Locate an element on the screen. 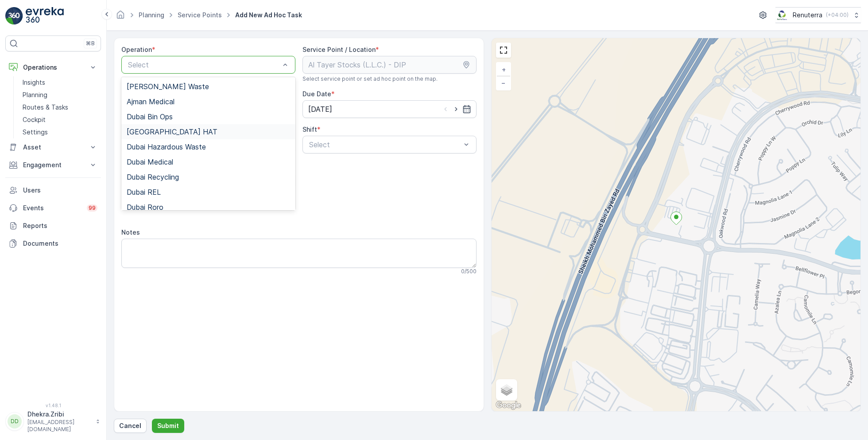 This screenshot has height=440, width=868. p: Users is located at coordinates (60, 190).